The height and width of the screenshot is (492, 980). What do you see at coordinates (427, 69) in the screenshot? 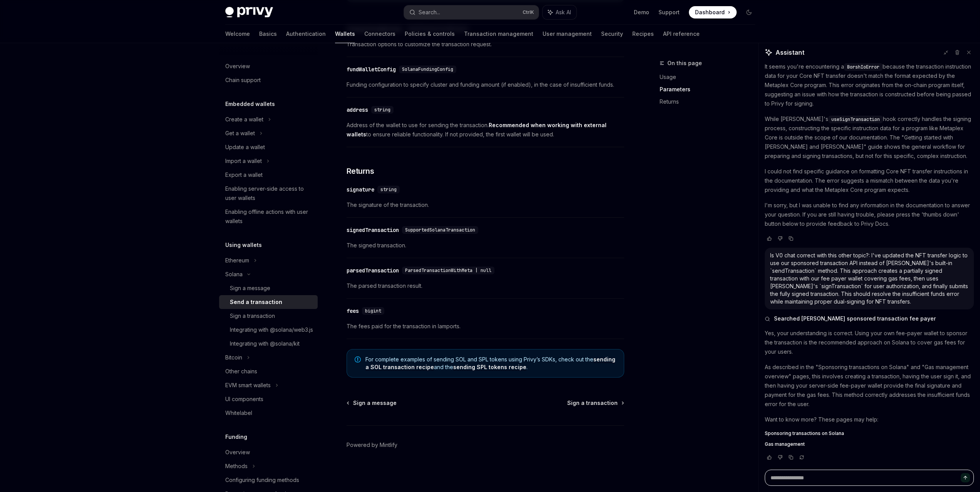
I see `span: SolanaFundingConfig` at bounding box center [427, 69].